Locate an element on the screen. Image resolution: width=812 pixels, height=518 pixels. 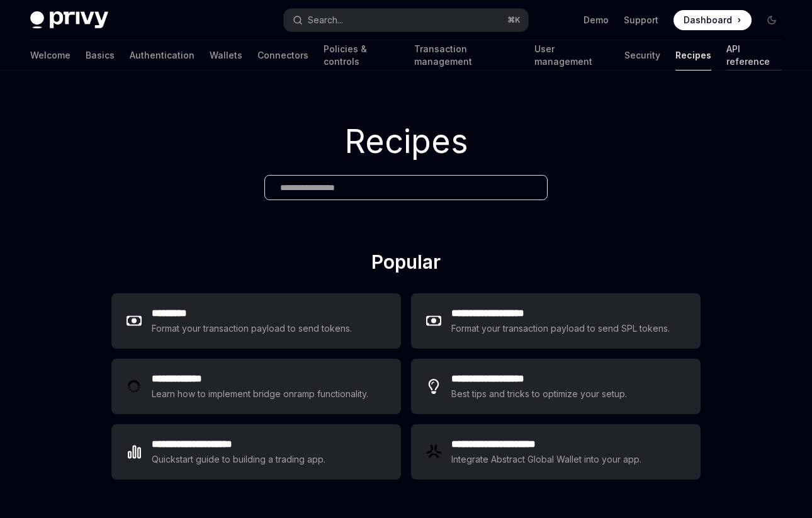
div: Best tips and tricks to optimize your setup. is located at coordinates (539, 394).